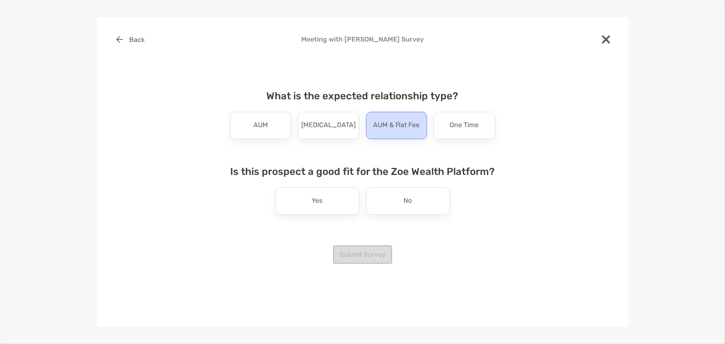 This screenshot has width=725, height=344. Describe the element at coordinates (362, 171) in the screenshot. I see `h4: Is this prospect a good fit for the Zoe Wealth Platform?` at that location.